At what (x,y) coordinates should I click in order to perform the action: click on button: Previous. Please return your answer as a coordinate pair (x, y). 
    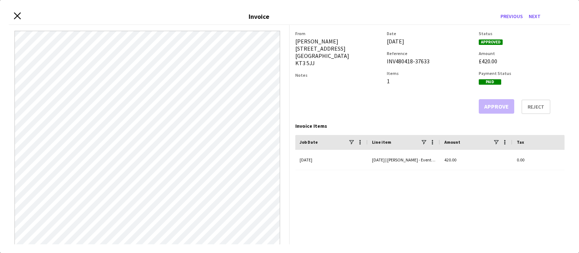
    Looking at the image, I should click on (512, 16).